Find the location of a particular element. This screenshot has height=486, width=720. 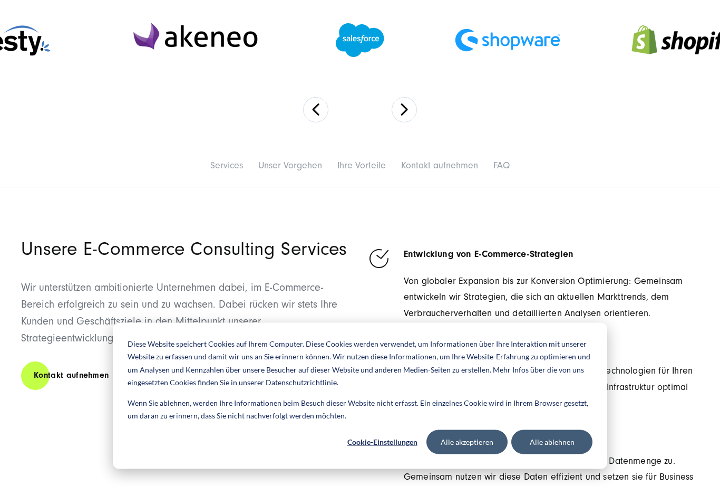

a: Unser Vorgehen is located at coordinates (290, 166).